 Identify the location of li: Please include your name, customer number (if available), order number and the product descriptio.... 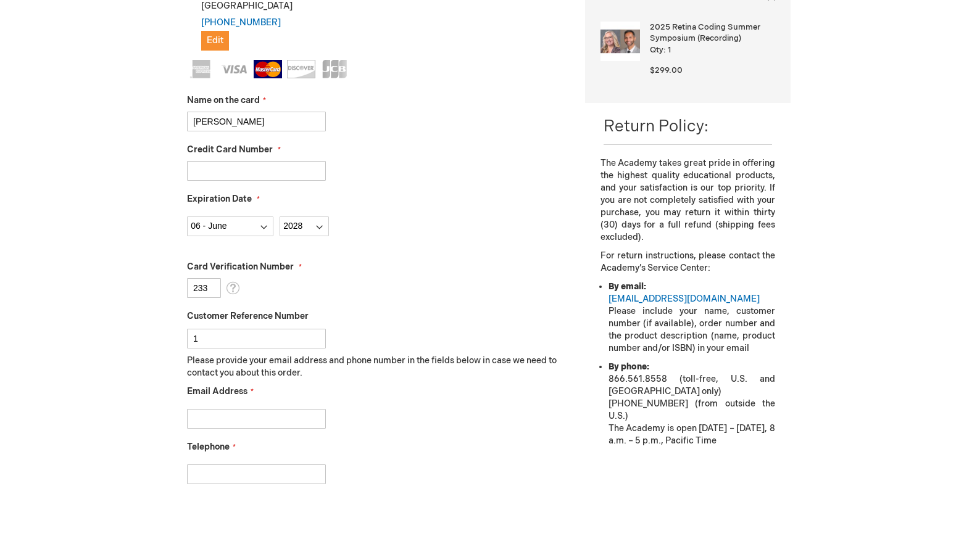
(691, 318).